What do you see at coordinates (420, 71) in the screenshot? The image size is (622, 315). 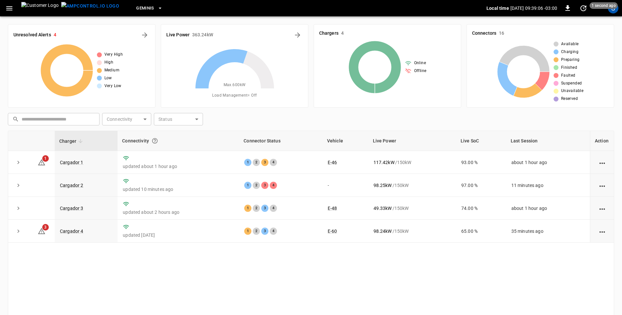 I see `span: Offline` at bounding box center [420, 71].